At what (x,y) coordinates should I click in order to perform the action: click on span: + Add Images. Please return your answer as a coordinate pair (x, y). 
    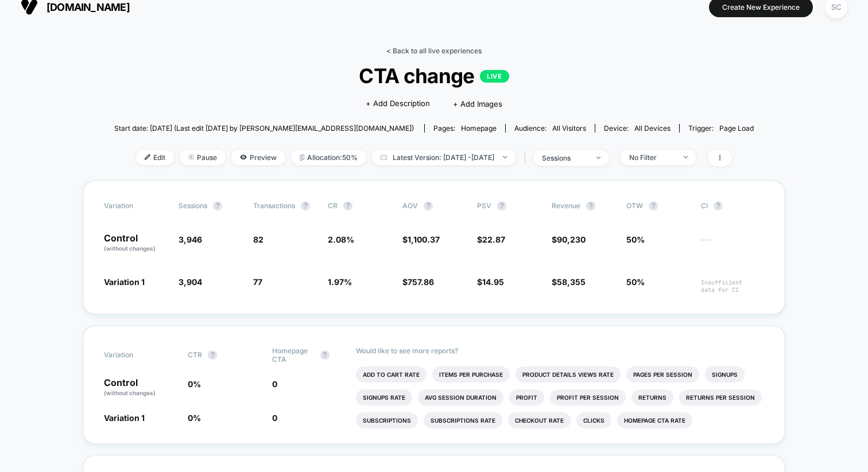
    Looking at the image, I should click on (478, 104).